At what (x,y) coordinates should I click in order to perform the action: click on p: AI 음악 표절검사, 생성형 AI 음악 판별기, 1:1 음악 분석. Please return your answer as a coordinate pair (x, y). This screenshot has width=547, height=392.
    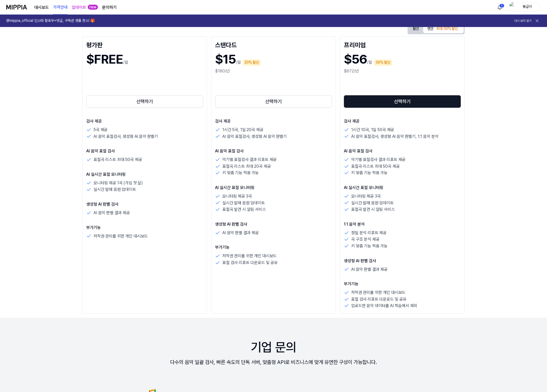
    Looking at the image, I should click on (395, 137).